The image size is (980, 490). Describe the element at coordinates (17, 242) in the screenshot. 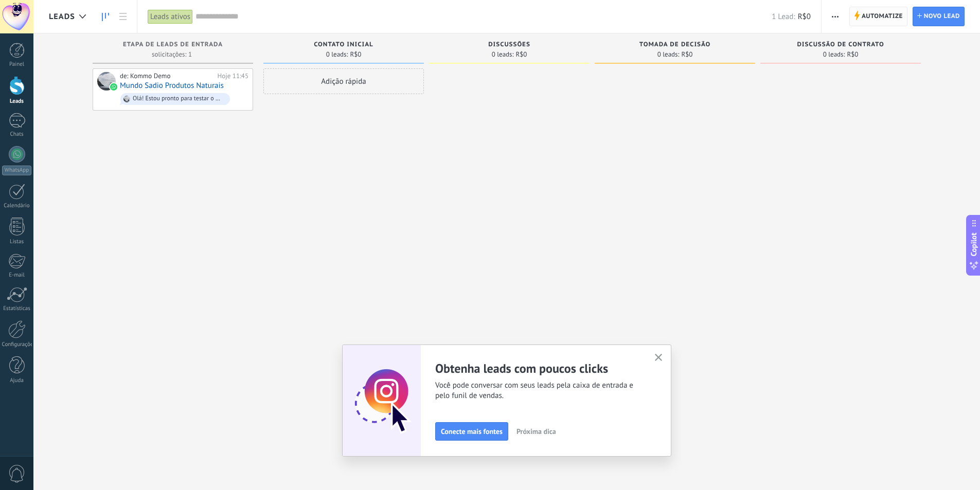

I see `div: Listas` at that location.